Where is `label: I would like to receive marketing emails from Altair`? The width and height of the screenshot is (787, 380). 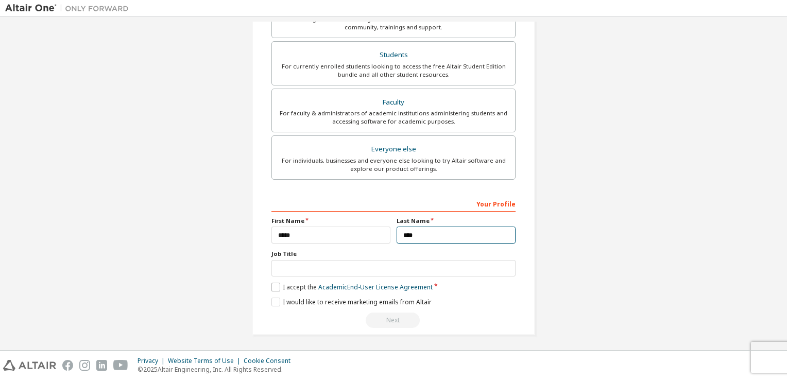 label: I would like to receive marketing emails from Altair is located at coordinates (351, 302).